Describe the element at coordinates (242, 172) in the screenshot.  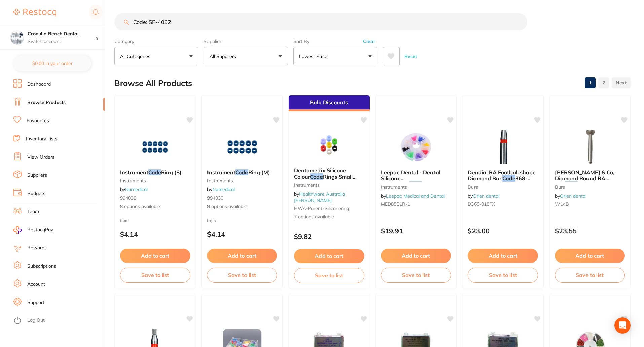
I see `b: Instrument Code Ring (M)` at that location.